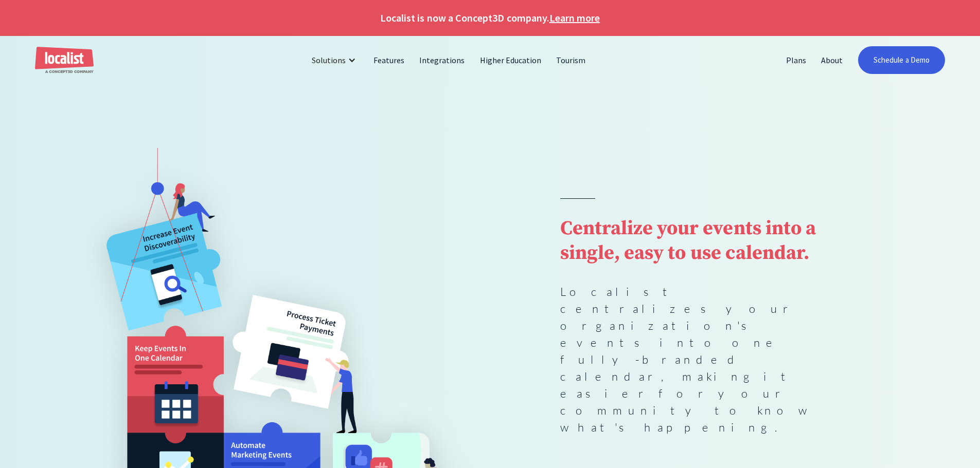  Describe the element at coordinates (700, 359) in the screenshot. I see `p: Localist centralizes your organization's events into one fully-branded calendar, making it easier...` at that location.